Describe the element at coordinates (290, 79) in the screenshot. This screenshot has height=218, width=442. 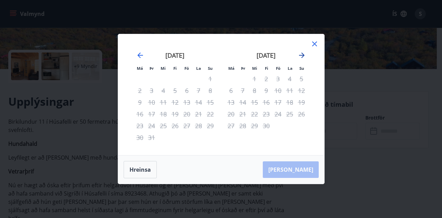
I see `td: Not available. laugardagur, 4. apríl 2026` at that location.